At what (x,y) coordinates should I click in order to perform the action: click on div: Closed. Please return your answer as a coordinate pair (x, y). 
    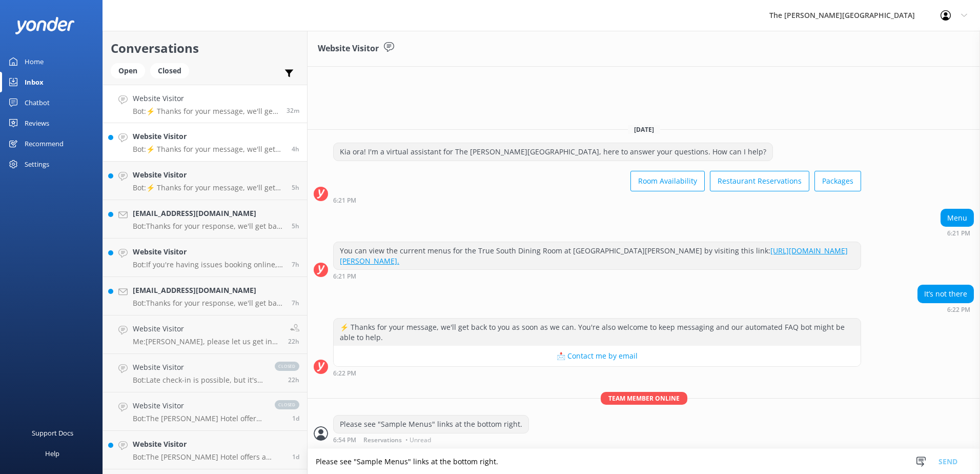
    Looking at the image, I should click on (170, 71).